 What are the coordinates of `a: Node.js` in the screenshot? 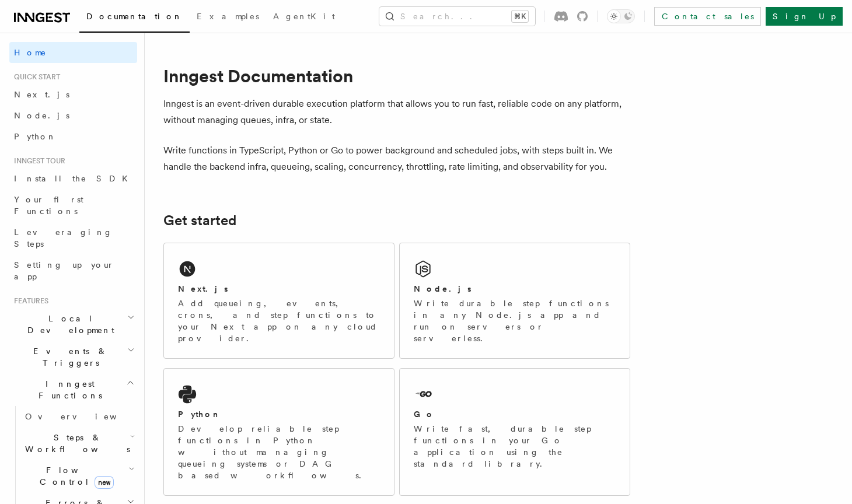 It's located at (73, 116).